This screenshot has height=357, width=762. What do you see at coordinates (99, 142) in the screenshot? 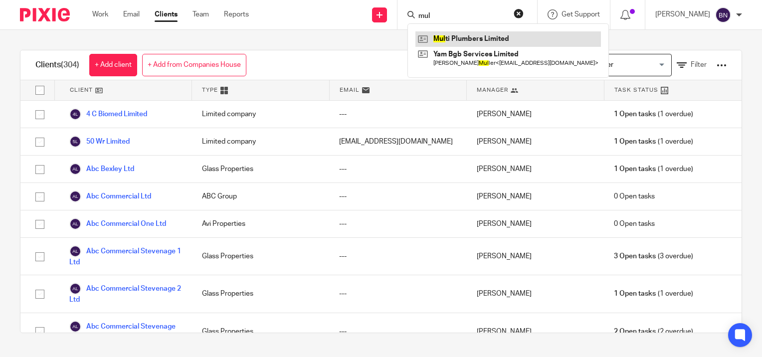
I see `a: 50 Wr Limited` at bounding box center [99, 142].